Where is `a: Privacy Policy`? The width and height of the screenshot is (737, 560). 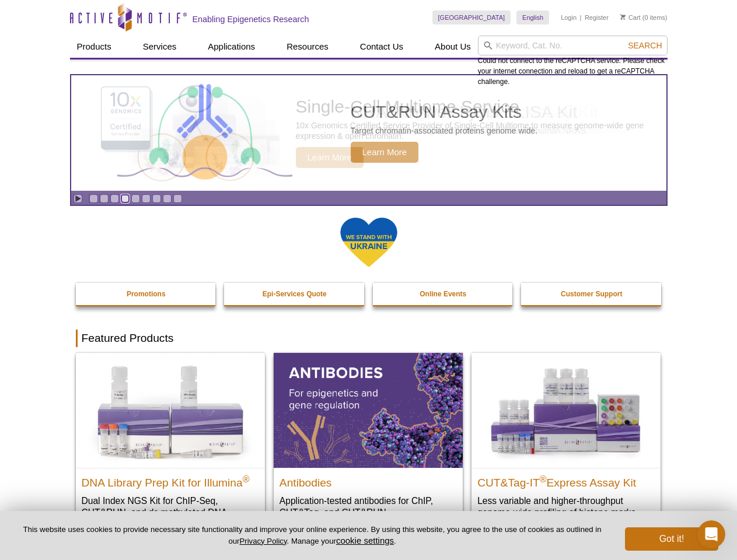 a: Privacy Policy is located at coordinates (263, 541).